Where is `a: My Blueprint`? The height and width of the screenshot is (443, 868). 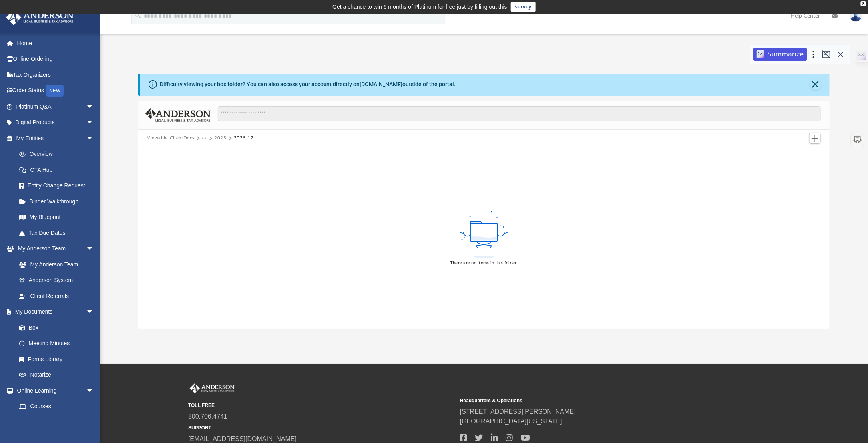 a: My Blueprint is located at coordinates (56, 217).